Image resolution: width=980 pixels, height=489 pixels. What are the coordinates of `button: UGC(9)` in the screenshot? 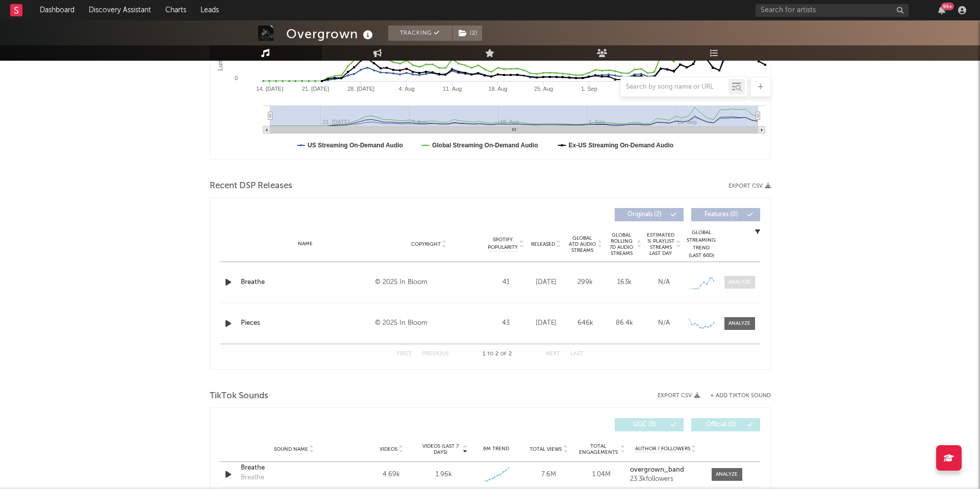 It's located at (648, 425).